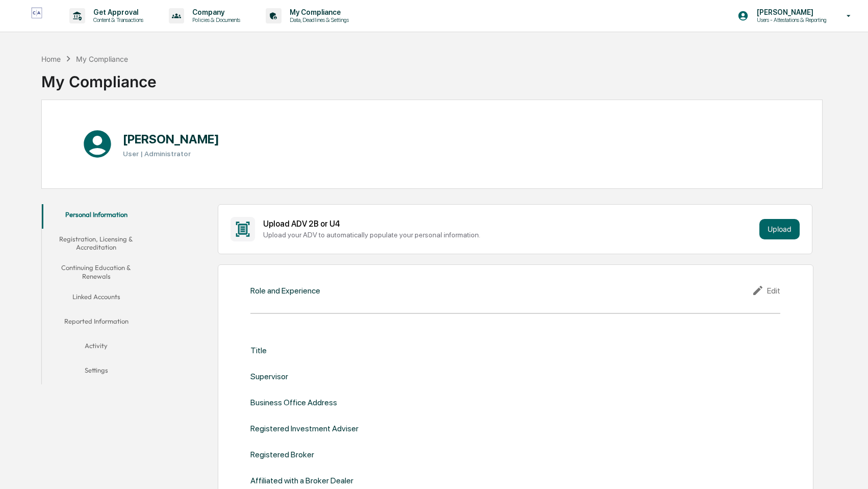 This screenshot has width=868, height=489. Describe the element at coordinates (779, 229) in the screenshot. I see `button: Upload` at that location.